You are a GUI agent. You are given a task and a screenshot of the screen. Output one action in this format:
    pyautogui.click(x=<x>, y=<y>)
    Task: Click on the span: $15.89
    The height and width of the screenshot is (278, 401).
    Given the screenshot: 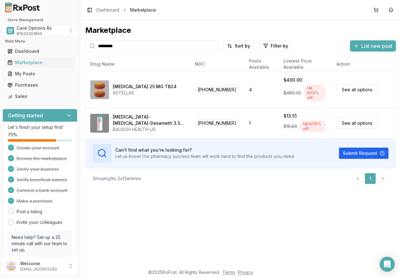 What is the action you would take?
    pyautogui.click(x=290, y=126)
    